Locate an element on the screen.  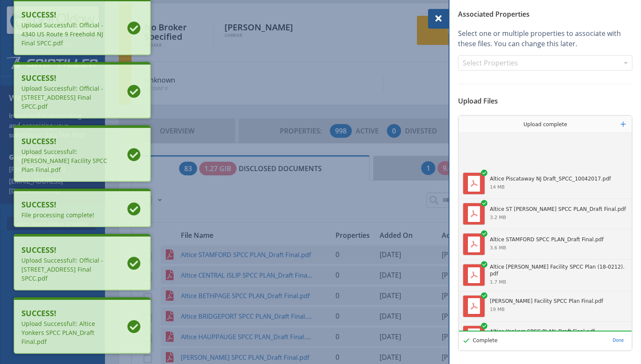
div: Altice Tyler Beckley Facility SPCC Plan (18-0212).pdf is located at coordinates (558, 270).